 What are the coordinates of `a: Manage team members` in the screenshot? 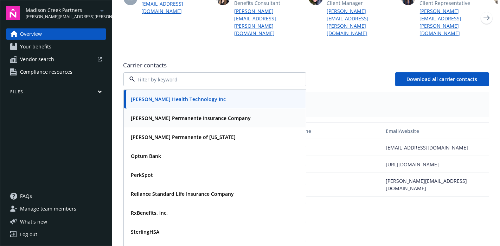 It's located at (56, 209).